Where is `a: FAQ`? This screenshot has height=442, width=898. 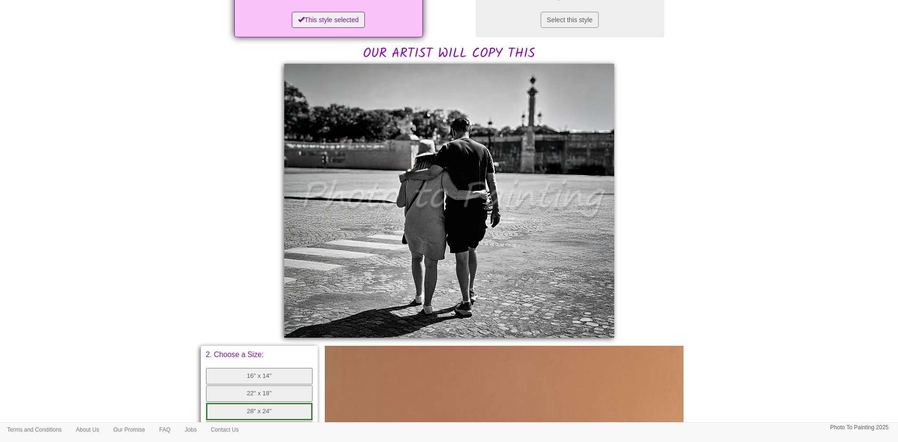
a: FAQ is located at coordinates (165, 429).